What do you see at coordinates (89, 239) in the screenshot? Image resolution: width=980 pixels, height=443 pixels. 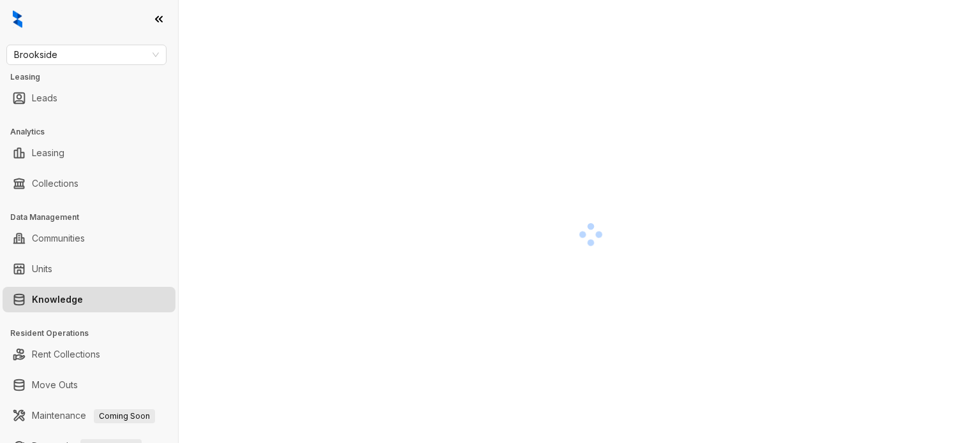 I see `li: Communities` at bounding box center [89, 239].